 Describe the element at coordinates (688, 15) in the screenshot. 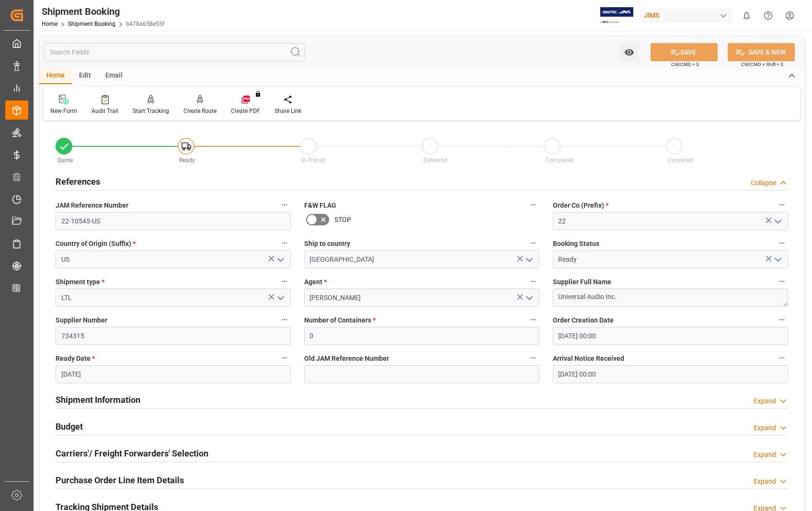

I see `button: JIMS` at that location.